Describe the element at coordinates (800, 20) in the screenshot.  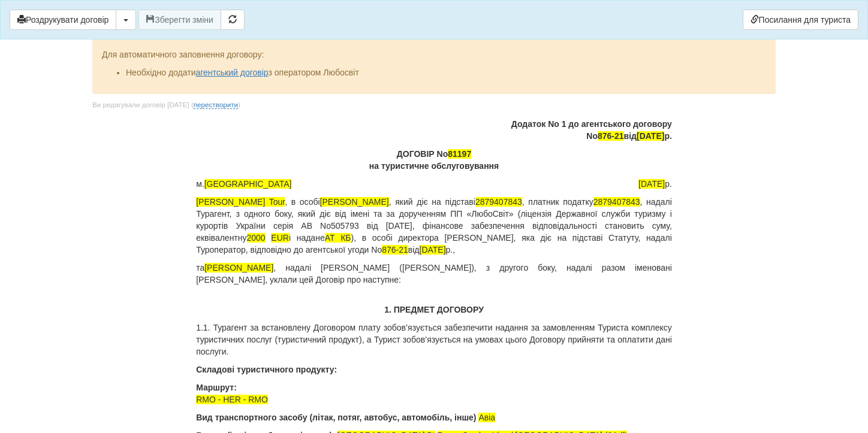
I see `a: Посилання для туриста` at that location.